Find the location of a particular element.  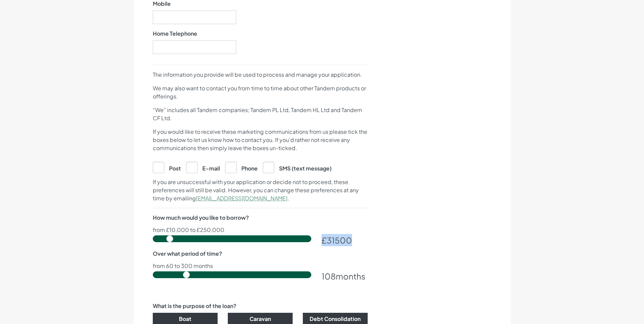

label: What is the purpose of the loan? is located at coordinates (195, 306).